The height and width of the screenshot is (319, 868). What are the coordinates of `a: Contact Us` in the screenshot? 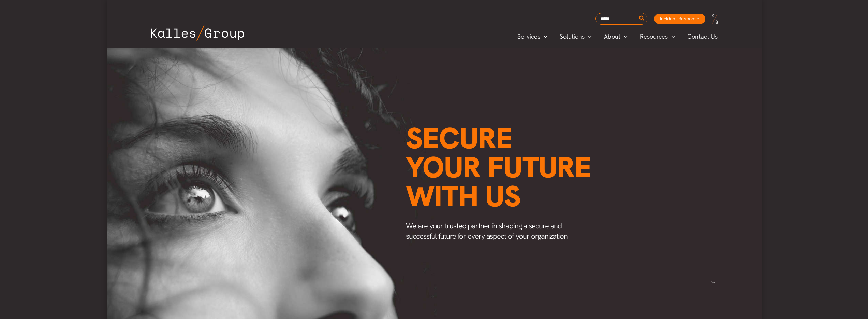 It's located at (703, 37).